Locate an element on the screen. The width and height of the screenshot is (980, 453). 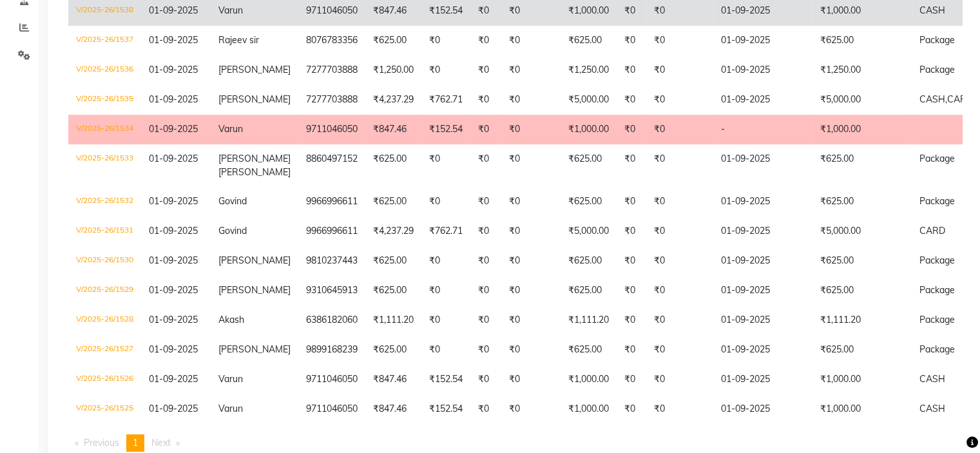
td: V/2025-26/1532 is located at coordinates (104, 202).